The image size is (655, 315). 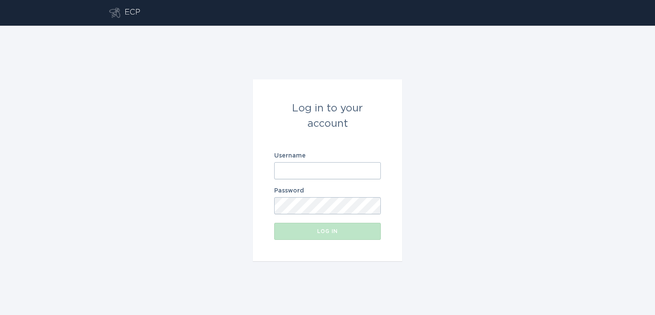 I want to click on div: Log in to your account, so click(x=328, y=116).